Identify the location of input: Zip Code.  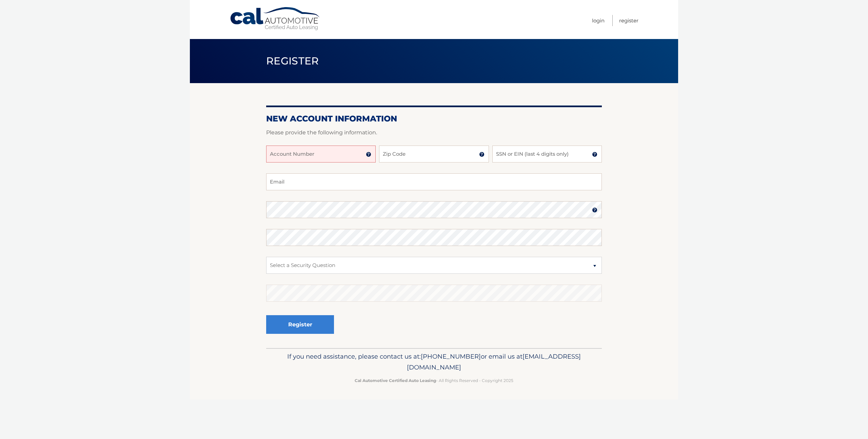
(434, 154).